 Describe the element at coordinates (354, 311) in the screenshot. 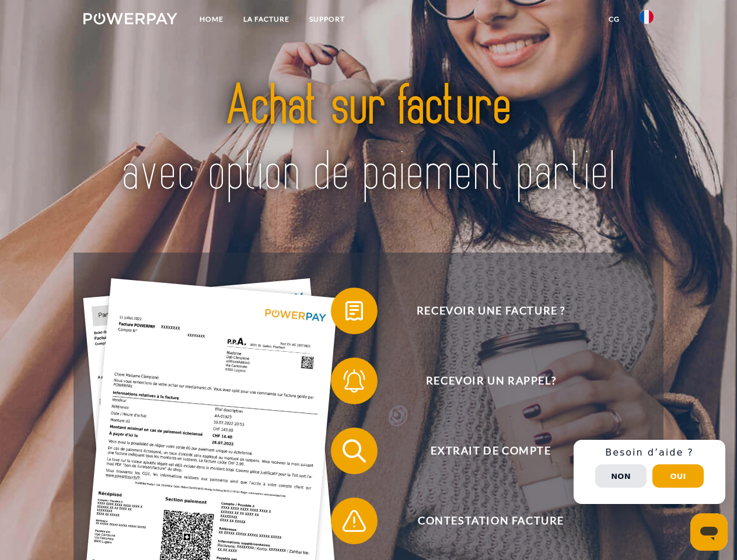

I see `img: qb_bill.svg` at that location.